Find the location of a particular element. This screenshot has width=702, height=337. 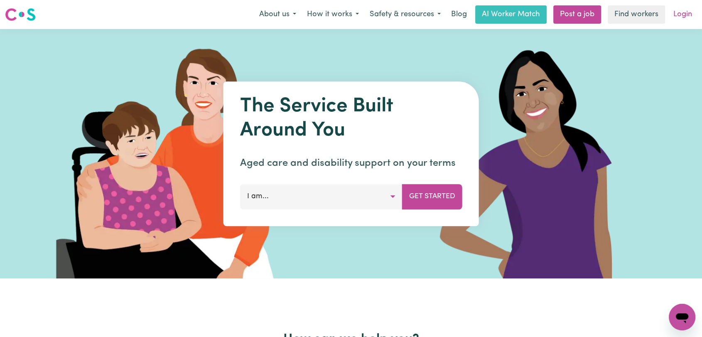

a: Post a job is located at coordinates (577, 15).